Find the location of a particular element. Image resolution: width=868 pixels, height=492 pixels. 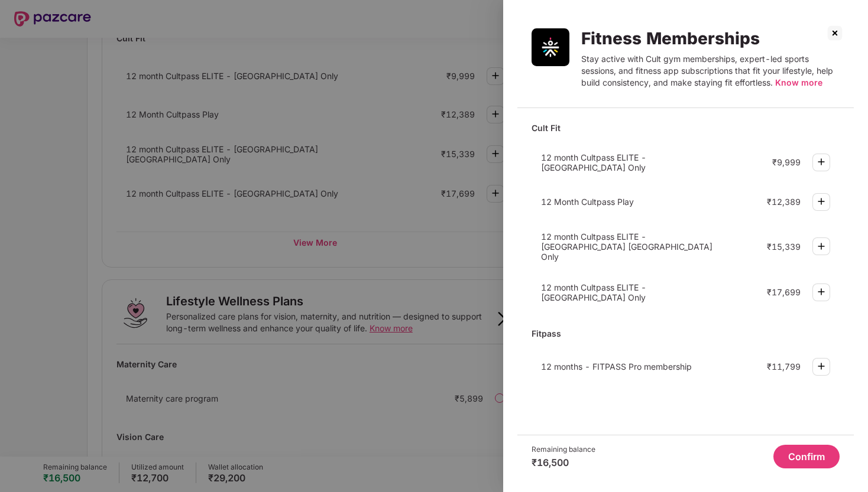

div: ₹16,500 is located at coordinates (563, 463).